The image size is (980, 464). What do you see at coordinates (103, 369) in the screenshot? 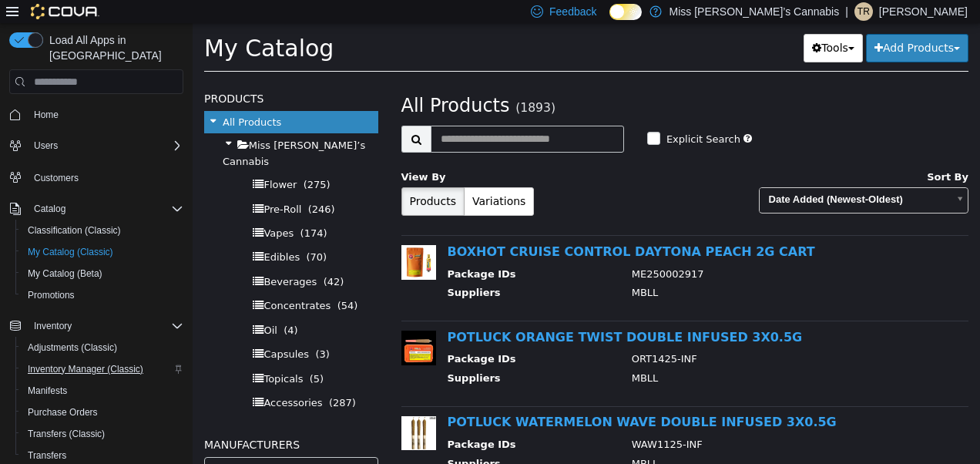
I see `button: Inventory Manager (Classic)` at bounding box center [103, 369].